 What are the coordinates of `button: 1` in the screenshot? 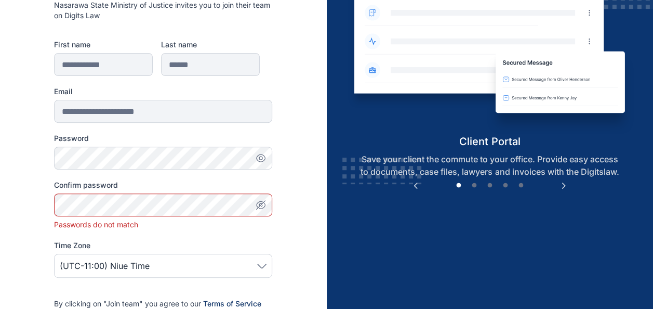 It's located at (459, 185).